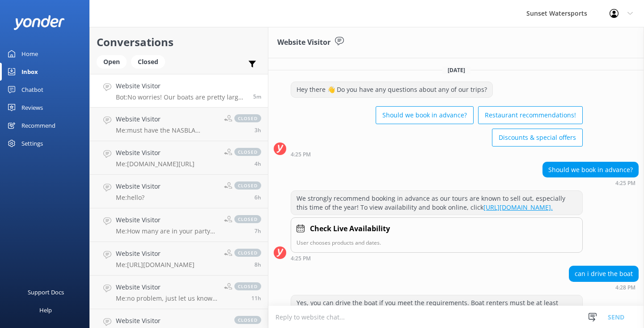  I want to click on span: Sep 10 2025 01:25pm (UTC -05:00) America/Cancun, so click(257, 197).